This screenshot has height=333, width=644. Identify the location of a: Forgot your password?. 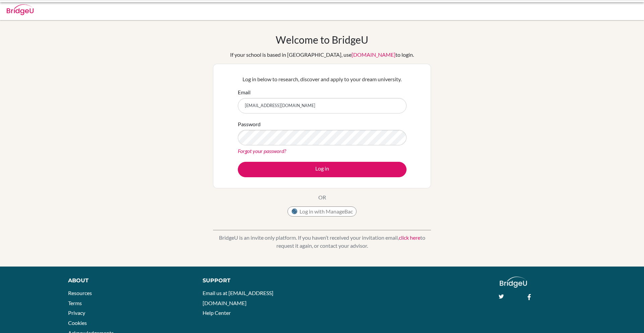
(262, 151).